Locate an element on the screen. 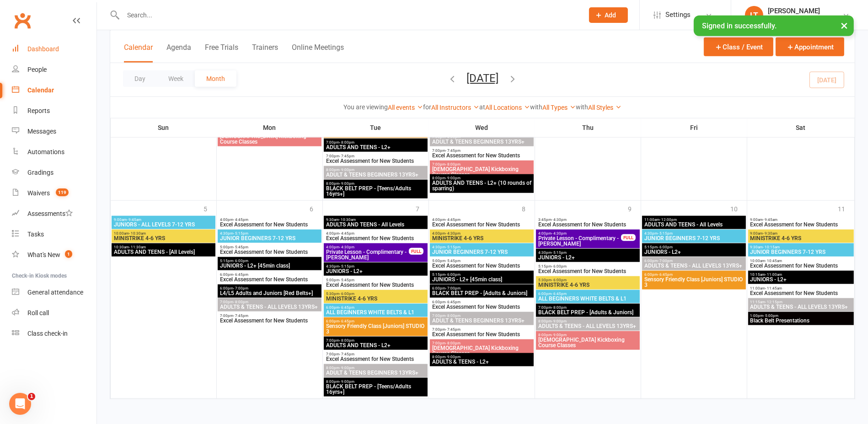  span: ADULT & TEENS BEGINNERS 13YRS+ is located at coordinates (375, 373).